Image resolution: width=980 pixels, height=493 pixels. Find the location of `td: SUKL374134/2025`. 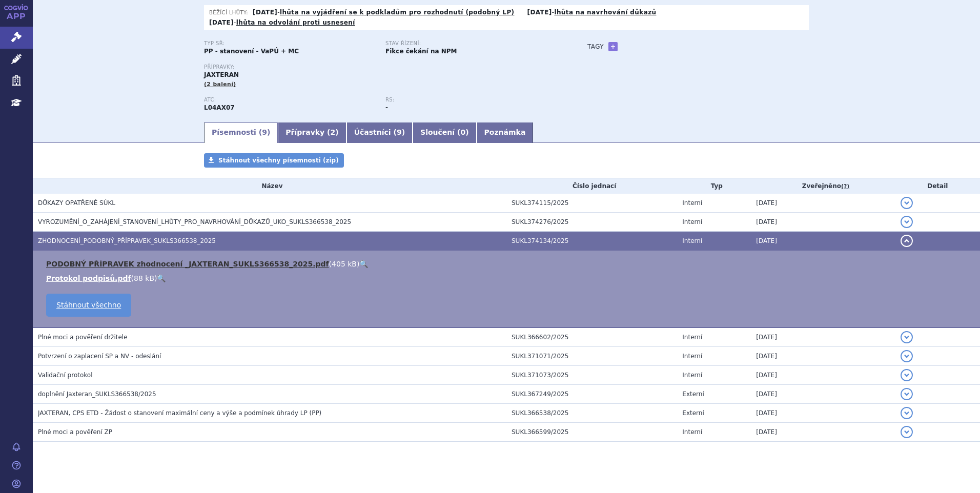

td: SUKL374134/2025 is located at coordinates (592, 241).